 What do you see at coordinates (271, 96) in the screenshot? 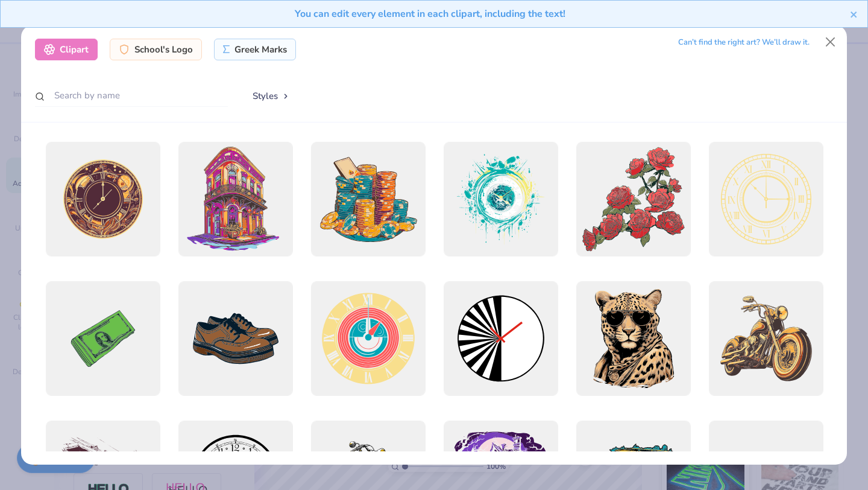
I see `button: Styles` at bounding box center [271, 96].